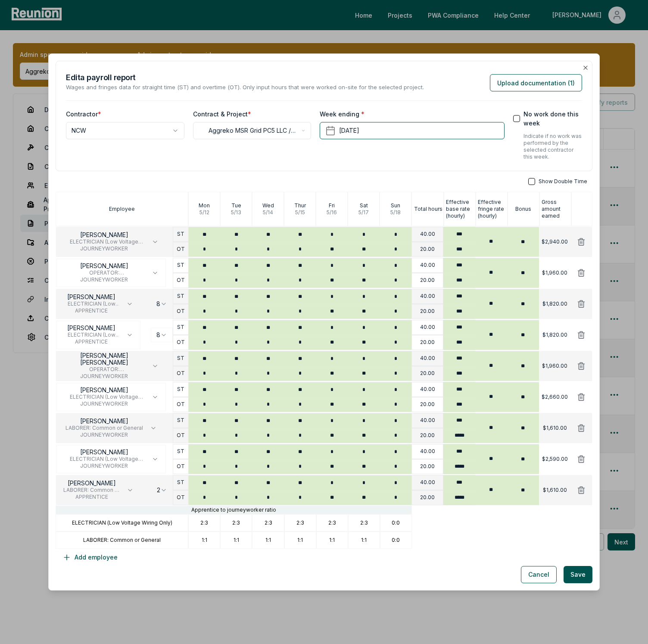  I want to click on p: $2,940.00, so click(555, 242).